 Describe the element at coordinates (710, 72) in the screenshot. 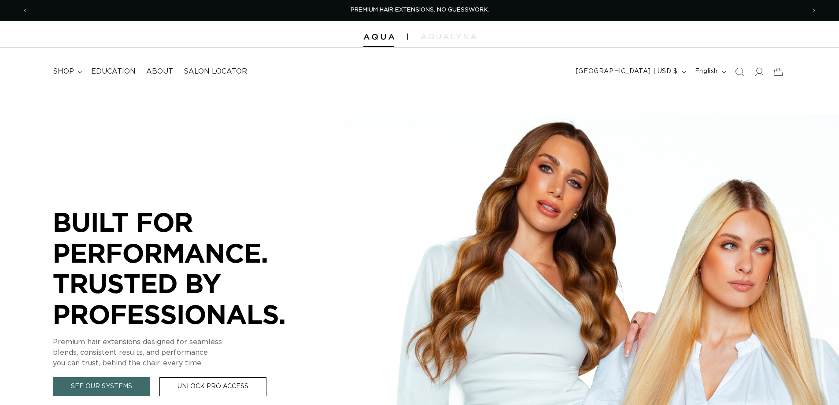

I see `button: English` at that location.